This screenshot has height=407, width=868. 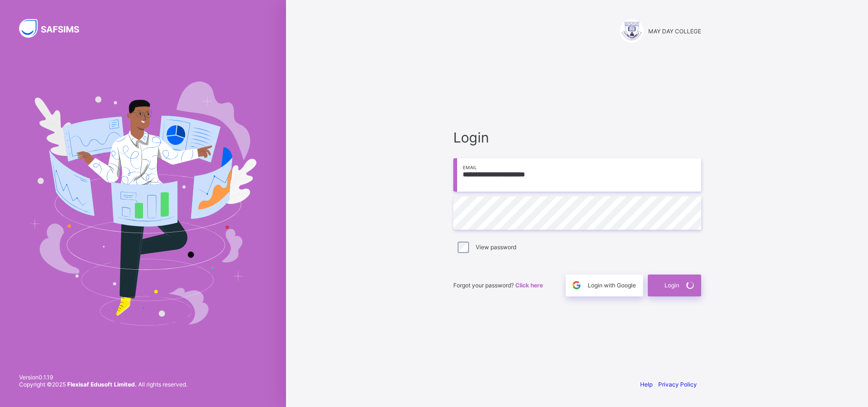 What do you see at coordinates (498, 285) in the screenshot?
I see `span: Forgot your password?` at bounding box center [498, 285].